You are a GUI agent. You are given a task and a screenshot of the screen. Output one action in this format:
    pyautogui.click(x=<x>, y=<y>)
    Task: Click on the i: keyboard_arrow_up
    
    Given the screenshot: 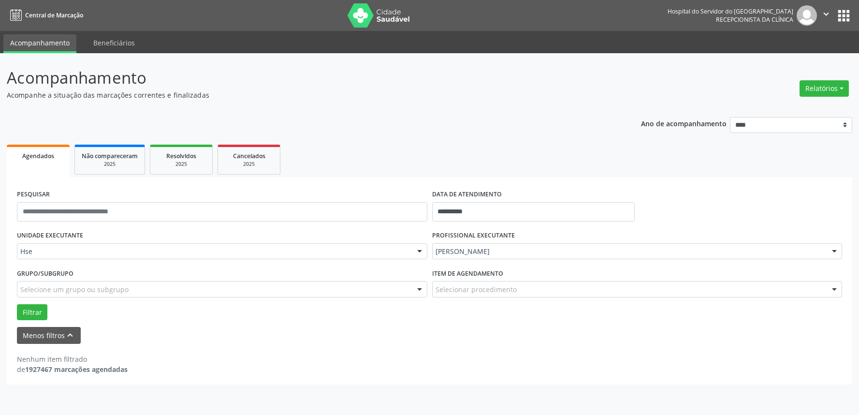 What is the action you would take?
    pyautogui.click(x=70, y=335)
    